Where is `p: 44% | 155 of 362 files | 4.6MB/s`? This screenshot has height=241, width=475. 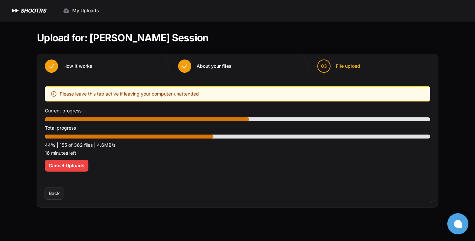 p: 44% | 155 of 362 files | 4.6MB/s is located at coordinates (238, 145).